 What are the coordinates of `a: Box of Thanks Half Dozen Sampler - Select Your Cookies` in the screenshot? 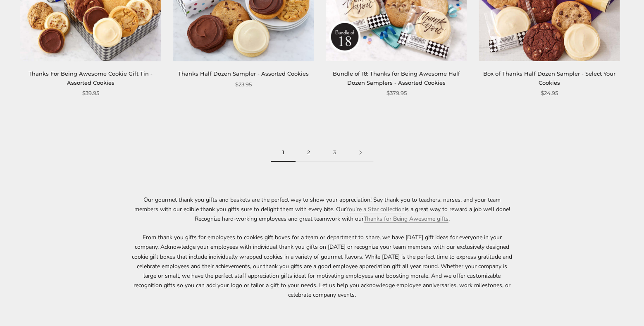 It's located at (549, 78).